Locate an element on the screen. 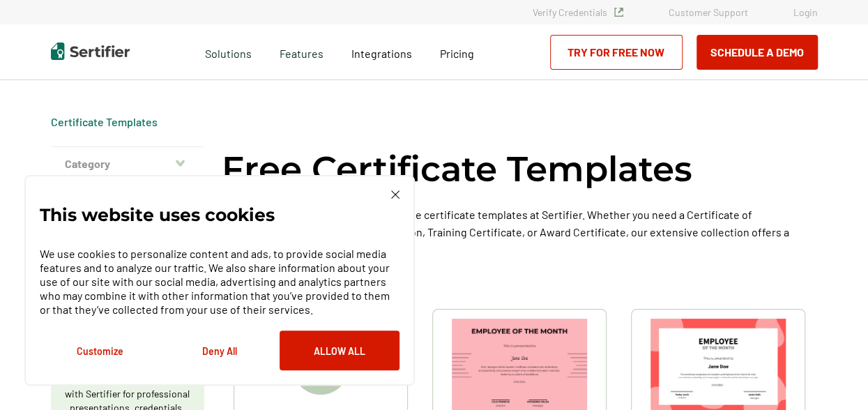 This screenshot has height=410, width=868. a: Integrations is located at coordinates (381, 52).